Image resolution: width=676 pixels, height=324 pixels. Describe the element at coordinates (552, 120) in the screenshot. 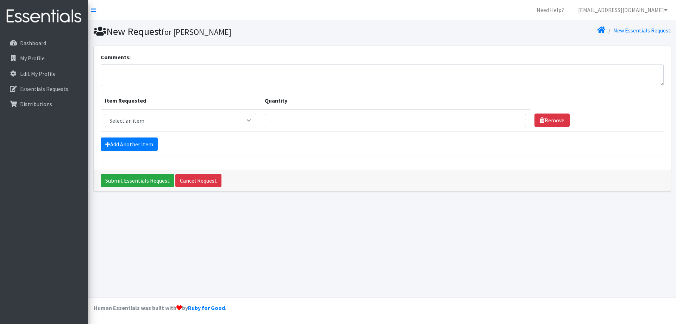

I see `a: Remove` at that location.